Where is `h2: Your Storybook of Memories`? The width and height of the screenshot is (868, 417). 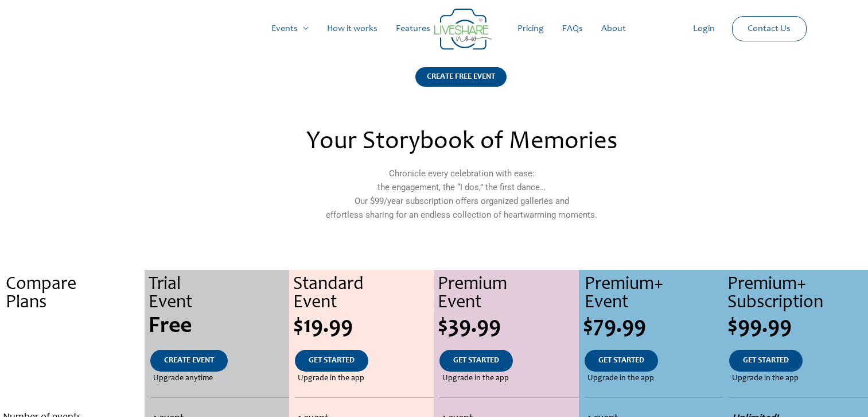 h2: Your Storybook of Memories is located at coordinates (461, 142).